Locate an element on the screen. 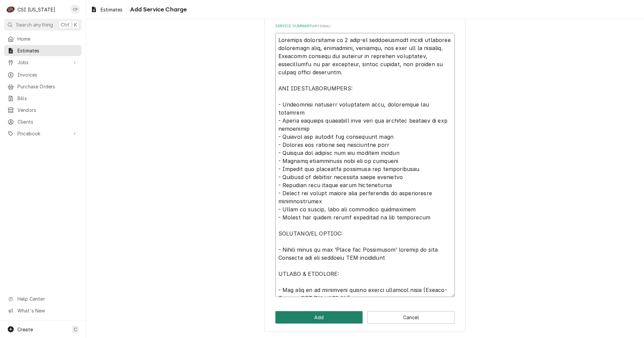 This screenshot has height=338, width=644. span: Jobs is located at coordinates (43, 62).